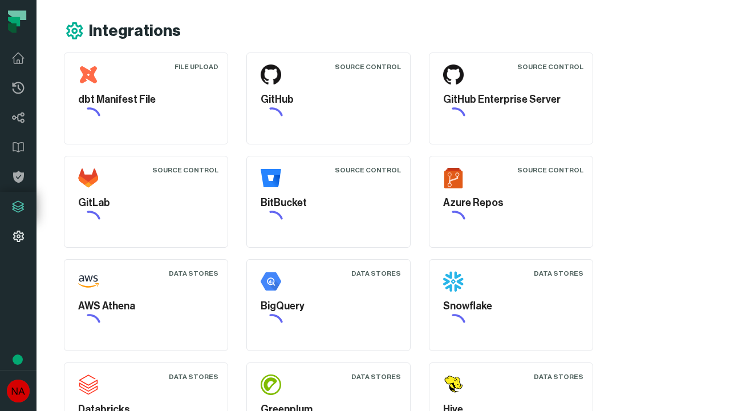  I want to click on h5: Snowflake, so click(511, 306).